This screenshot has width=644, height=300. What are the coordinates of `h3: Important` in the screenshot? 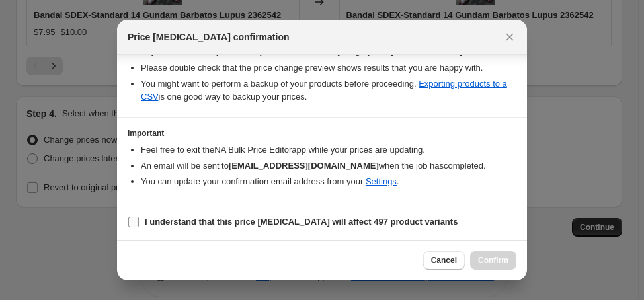 It's located at (322, 134).